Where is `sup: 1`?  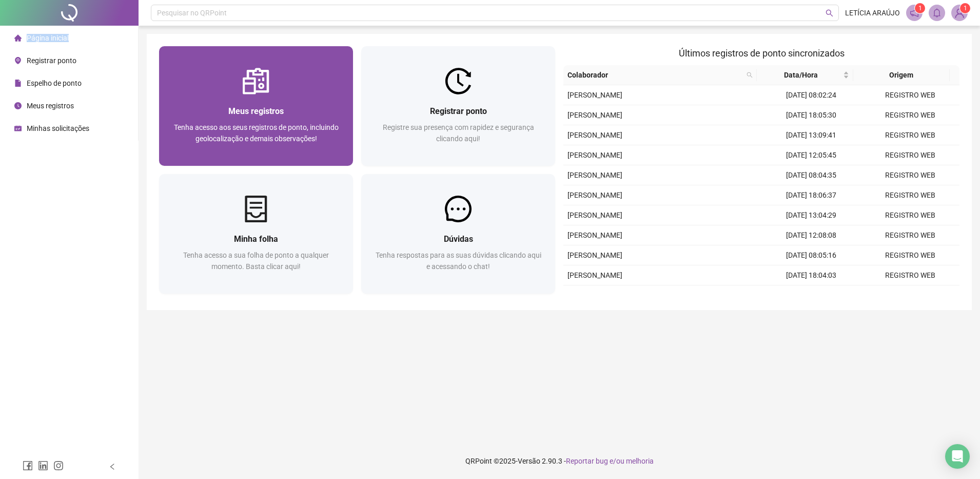
sup: 1 is located at coordinates (920, 8).